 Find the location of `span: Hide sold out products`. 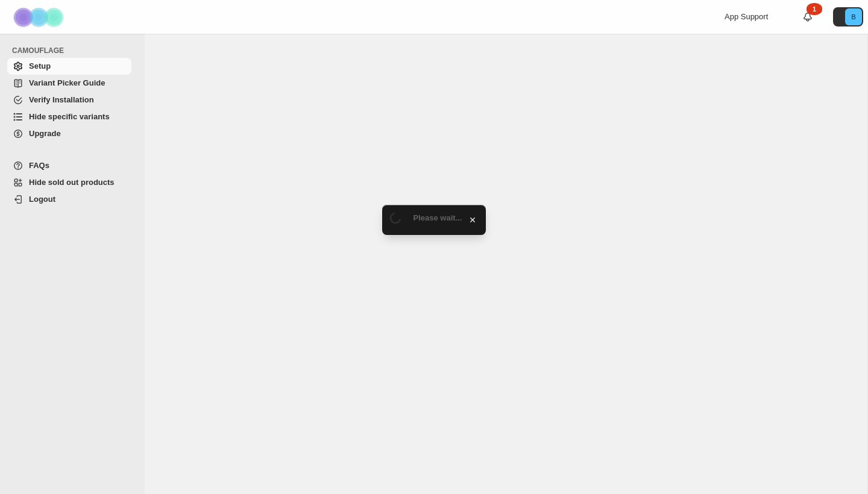

span: Hide sold out products is located at coordinates (72, 182).